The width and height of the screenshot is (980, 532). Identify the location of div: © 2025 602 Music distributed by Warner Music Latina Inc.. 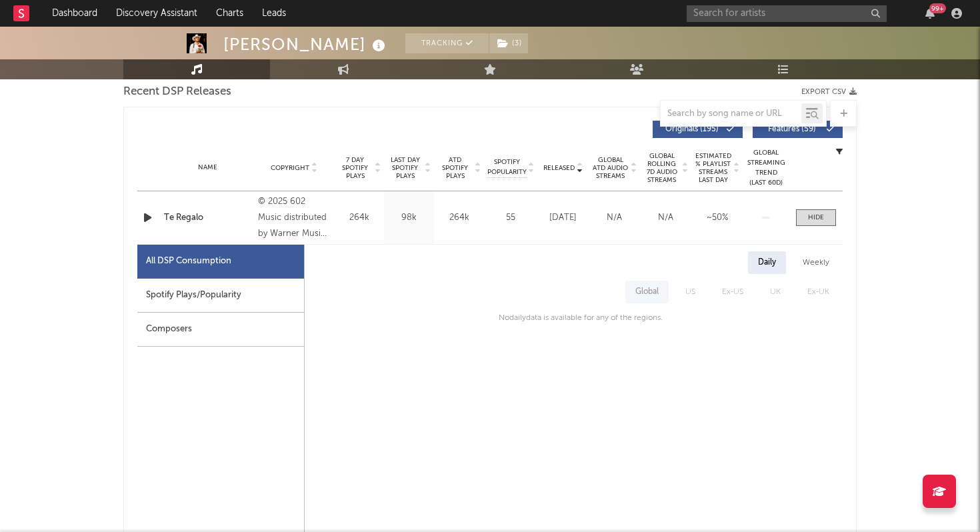
(294, 218).